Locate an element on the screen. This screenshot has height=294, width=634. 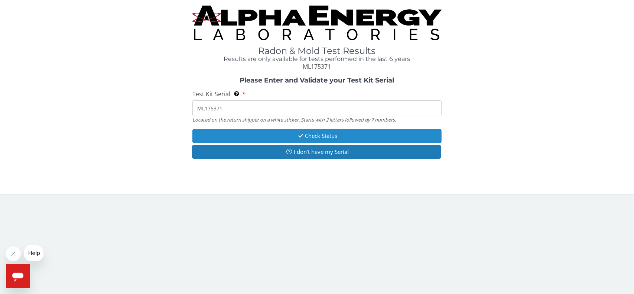
span: Help is located at coordinates (10, 8).